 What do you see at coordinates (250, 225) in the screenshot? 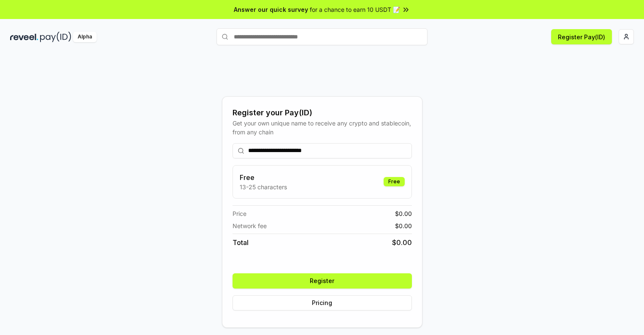
I see `span: Network fee` at bounding box center [250, 225].